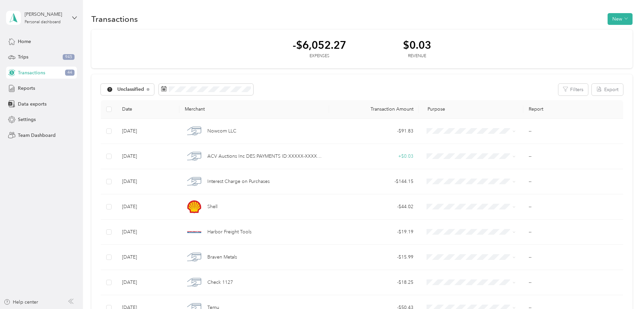  Describe the element at coordinates (265, 157) in the screenshot. I see `span: ACV Auctions Inc DES:PAYMENTS ID:XXXXX-XXXXX1702 INDN:VASINI MOTORS LLC CO ID:XXXXX18507 CCD PMT ...` at that location.